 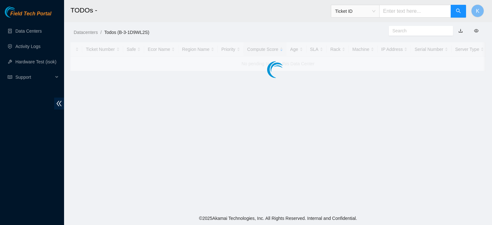 What do you see at coordinates (416, 11) in the screenshot?
I see `input: Enter text here...` at bounding box center [416, 11].